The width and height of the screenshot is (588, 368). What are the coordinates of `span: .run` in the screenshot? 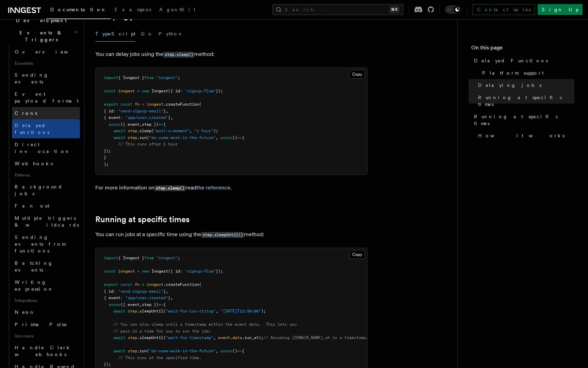 It's located at (142, 137).